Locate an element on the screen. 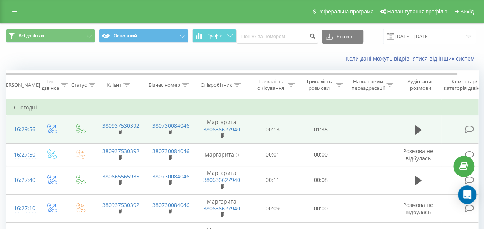  td: 00:08 is located at coordinates (321, 180).